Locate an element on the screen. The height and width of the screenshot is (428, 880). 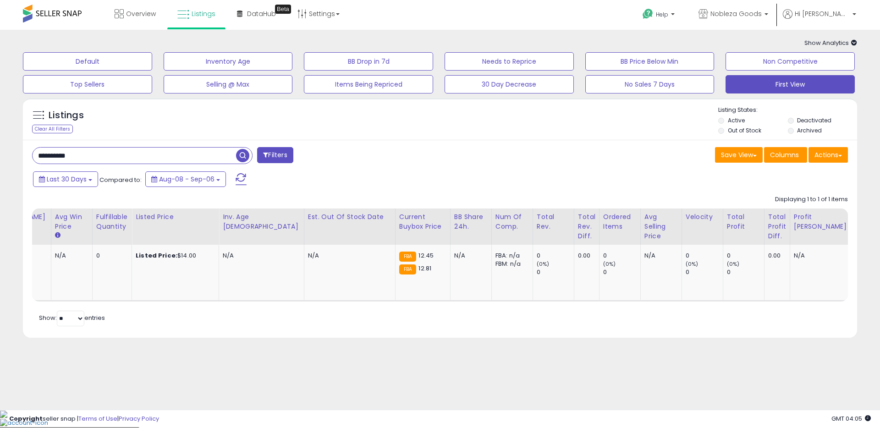
button: Items Being Repriced is located at coordinates (369, 84).